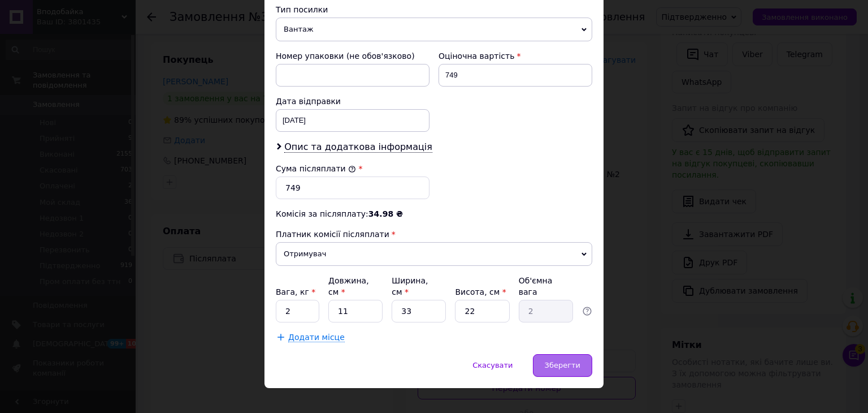 The image size is (868, 413). What do you see at coordinates (434, 254) in the screenshot?
I see `span: Отримувач` at bounding box center [434, 254].